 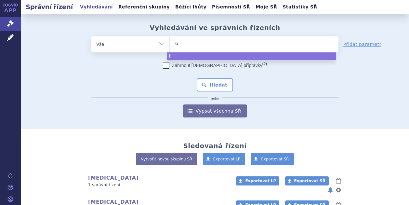 I want to click on a: Statistiky SŘ, so click(x=300, y=7).